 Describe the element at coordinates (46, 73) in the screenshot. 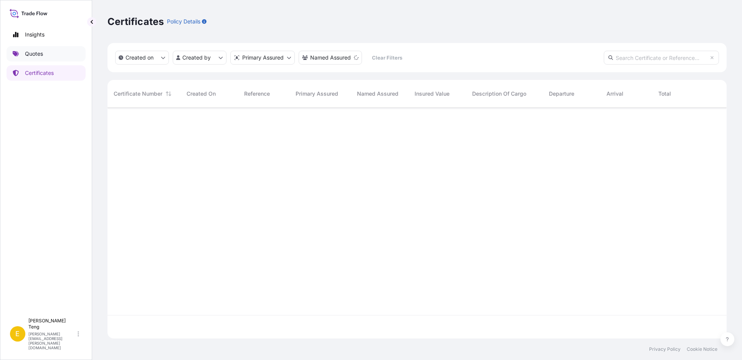

I see `a: Certificates` at that location.